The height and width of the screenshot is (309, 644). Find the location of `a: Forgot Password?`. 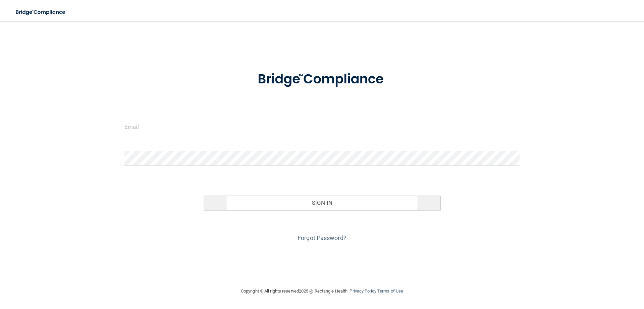

a: Forgot Password? is located at coordinates (322, 238).